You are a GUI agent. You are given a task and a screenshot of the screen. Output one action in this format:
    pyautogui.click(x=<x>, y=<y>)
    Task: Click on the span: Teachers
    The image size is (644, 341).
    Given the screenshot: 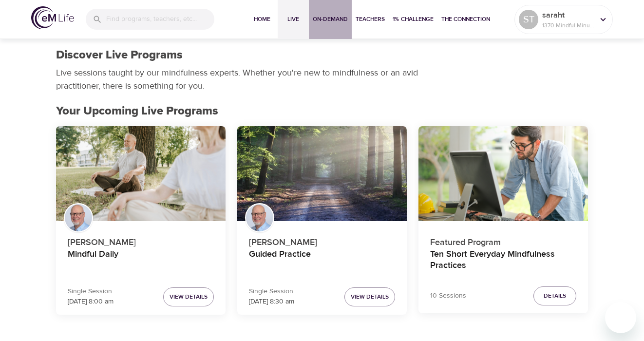 What is the action you would take?
    pyautogui.click(x=370, y=19)
    